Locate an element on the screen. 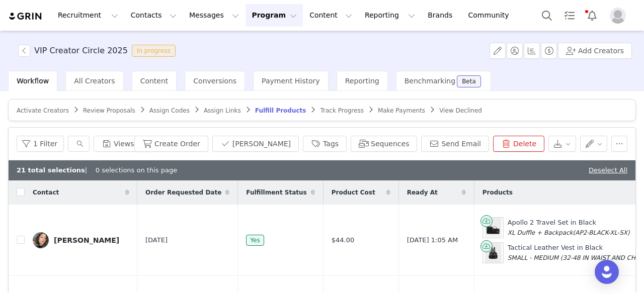 This screenshot has height=294, width=644. div: Apollo 2 Travel Set in Black is located at coordinates (569, 227).